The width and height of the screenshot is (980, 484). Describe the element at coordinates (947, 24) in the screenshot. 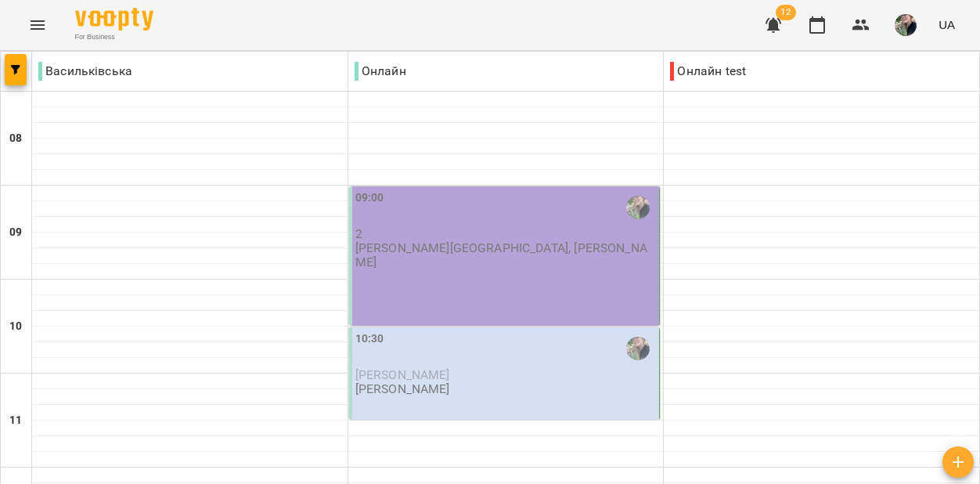

I see `button: UA` at that location.